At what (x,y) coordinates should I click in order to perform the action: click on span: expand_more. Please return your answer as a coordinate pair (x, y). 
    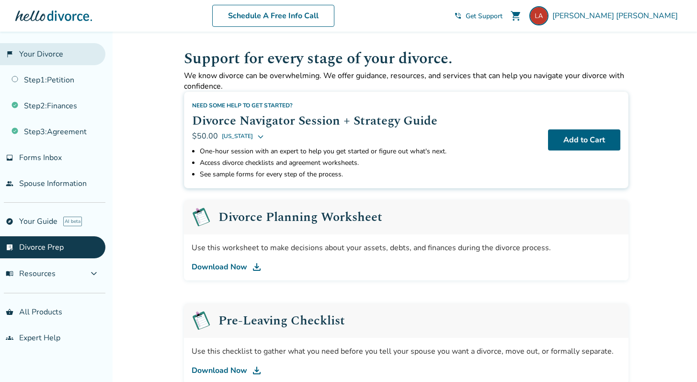
    Looking at the image, I should click on (94, 273).